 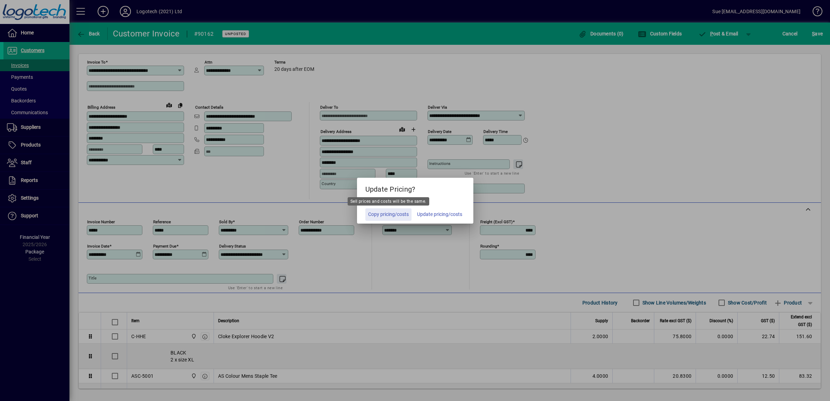 I want to click on div: Sell prices and costs will be the same., so click(x=388, y=201).